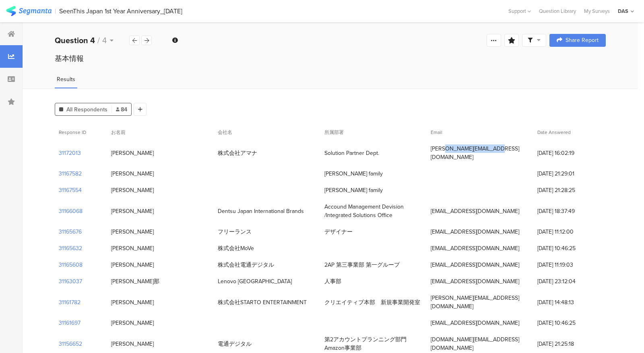  What do you see at coordinates (73, 132) in the screenshot?
I see `span: Response ID` at bounding box center [73, 132].